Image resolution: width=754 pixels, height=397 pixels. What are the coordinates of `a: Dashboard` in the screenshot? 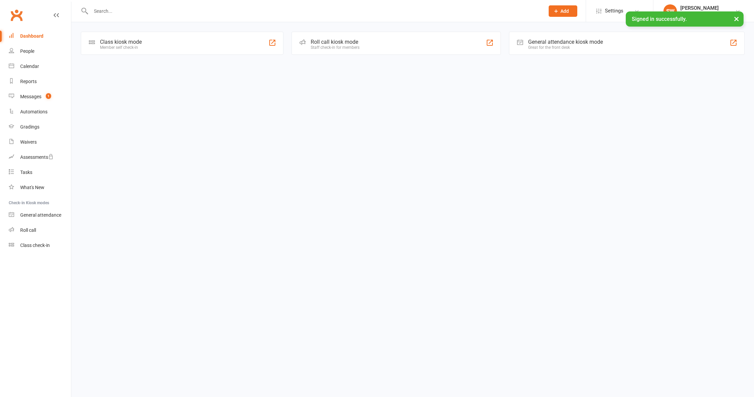 It's located at (40, 36).